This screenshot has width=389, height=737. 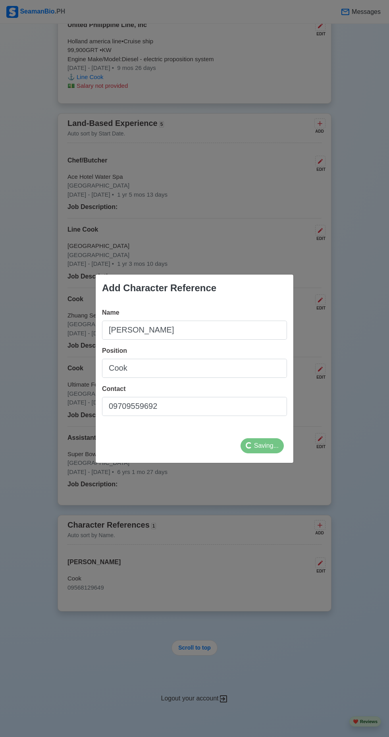 I want to click on span: Name, so click(x=111, y=312).